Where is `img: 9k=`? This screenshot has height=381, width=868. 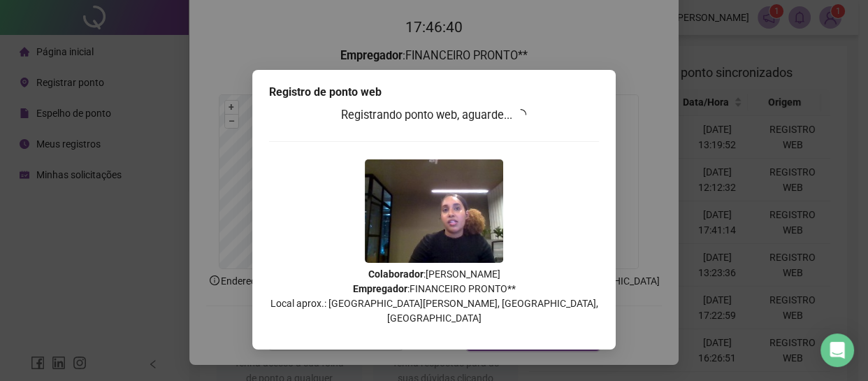 img: 9k= is located at coordinates (434, 211).